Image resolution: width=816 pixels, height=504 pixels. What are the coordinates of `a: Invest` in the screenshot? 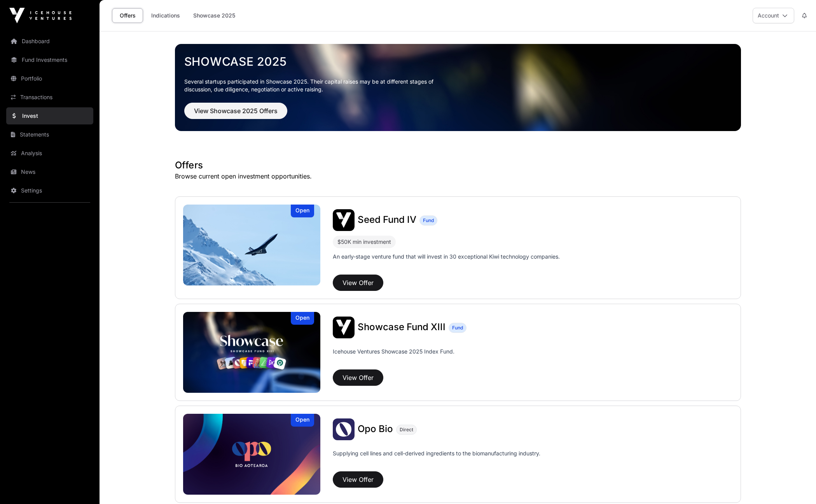 It's located at (50, 116).